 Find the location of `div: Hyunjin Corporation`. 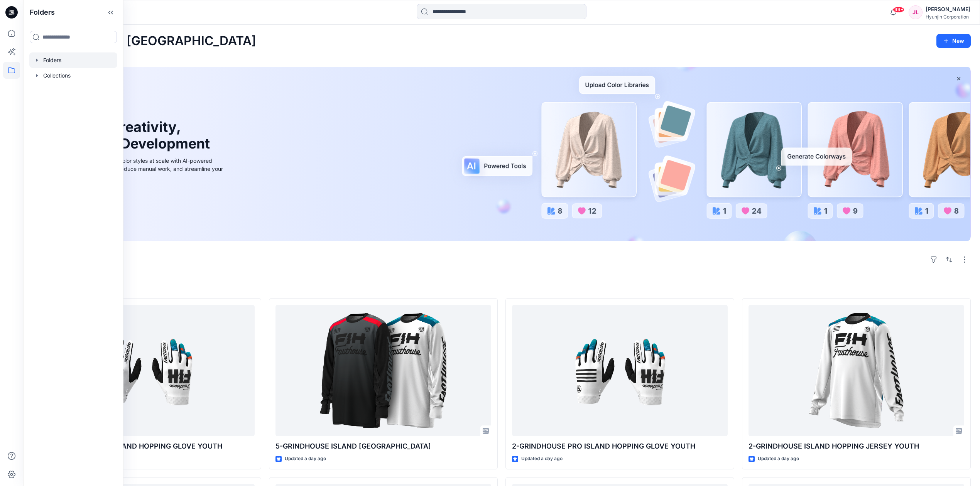

div: Hyunjin Corporation is located at coordinates (948, 17).